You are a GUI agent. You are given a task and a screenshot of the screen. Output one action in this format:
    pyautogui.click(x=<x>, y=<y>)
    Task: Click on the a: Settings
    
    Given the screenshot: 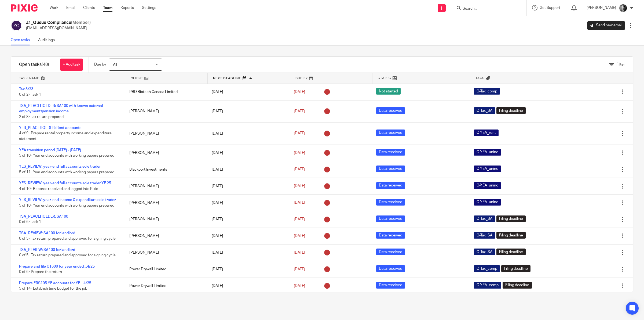 What is the action you would take?
    pyautogui.click(x=149, y=8)
    